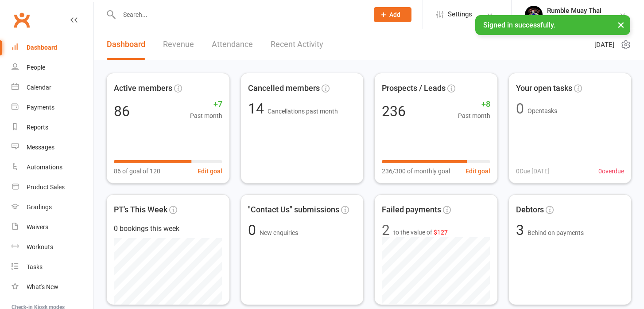 The image size is (644, 309). I want to click on a: Workouts, so click(52, 247).